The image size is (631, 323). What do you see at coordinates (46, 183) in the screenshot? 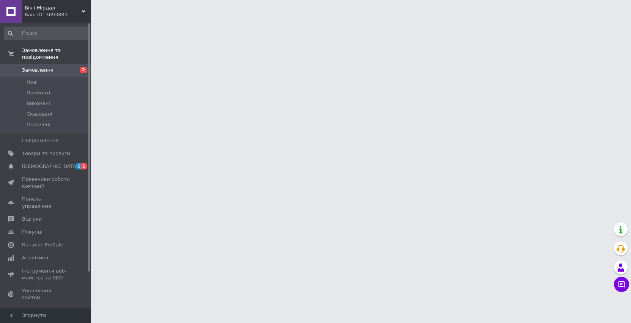
I see `span: Показники роботи компанії` at bounding box center [46, 183].